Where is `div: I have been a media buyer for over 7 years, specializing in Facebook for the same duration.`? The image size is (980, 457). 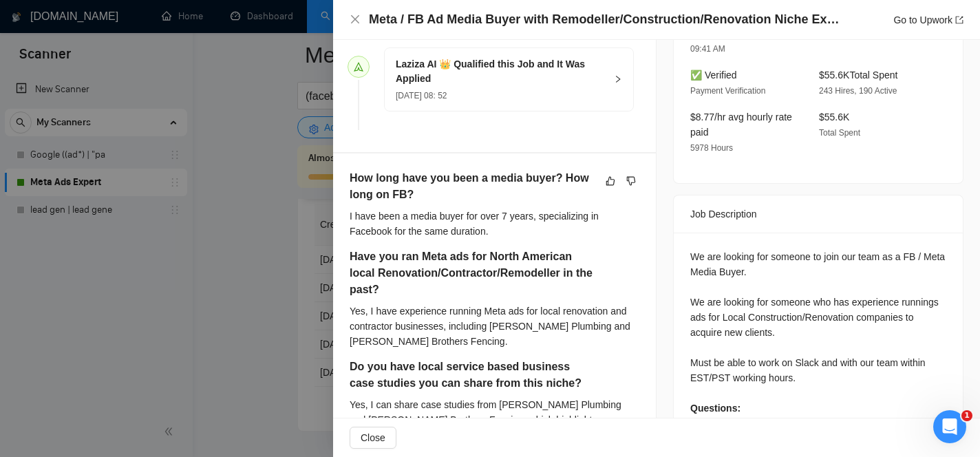
div: I have been a media buyer for over 7 years, specializing in Facebook for the same duration. is located at coordinates (494, 223).